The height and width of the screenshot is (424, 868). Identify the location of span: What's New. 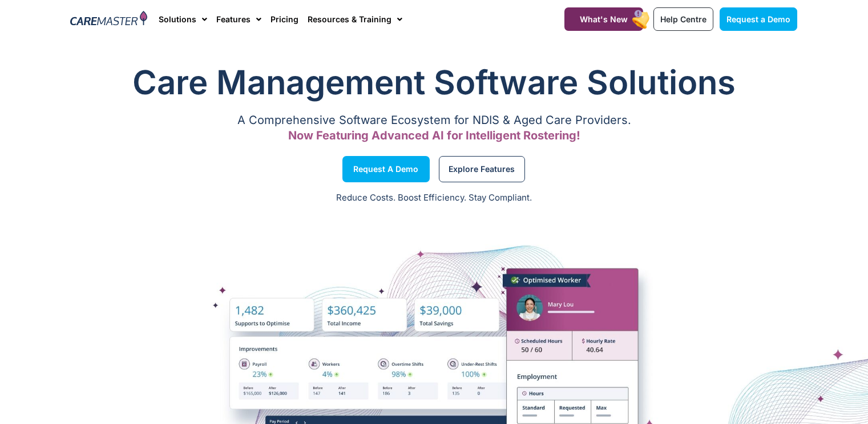
(604, 19).